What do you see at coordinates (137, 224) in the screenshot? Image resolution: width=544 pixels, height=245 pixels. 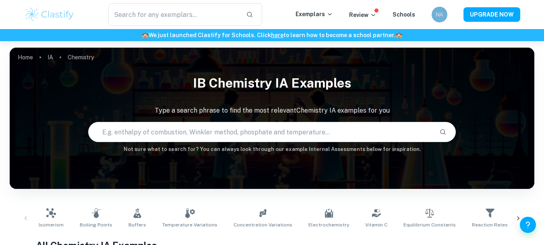 I see `span: Buffers` at bounding box center [137, 224].